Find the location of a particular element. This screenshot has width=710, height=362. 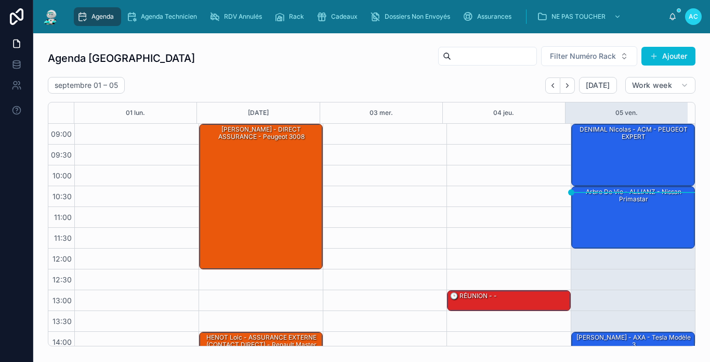

span: 11:30 is located at coordinates (63, 238).